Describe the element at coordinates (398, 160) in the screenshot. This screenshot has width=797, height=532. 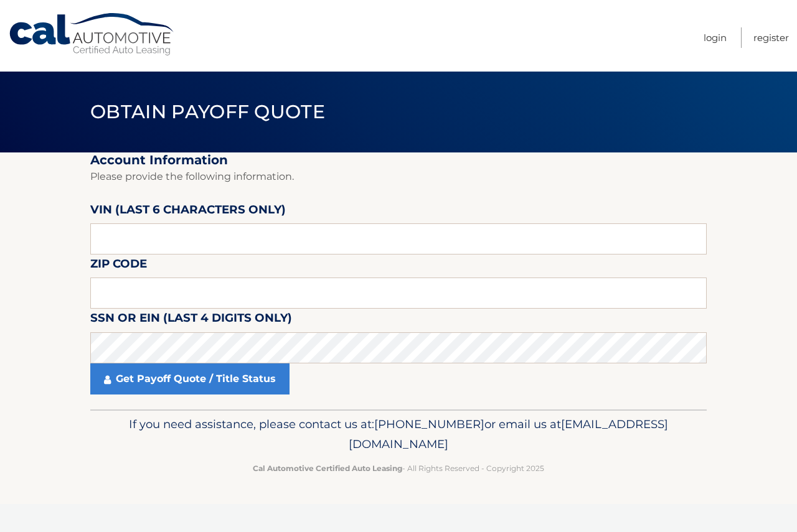
I see `h2: Account Information` at that location.